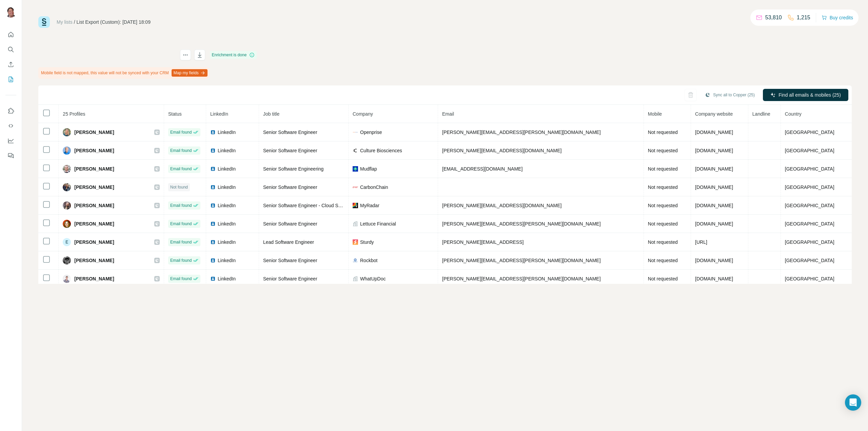  I want to click on span: Country, so click(793, 114).